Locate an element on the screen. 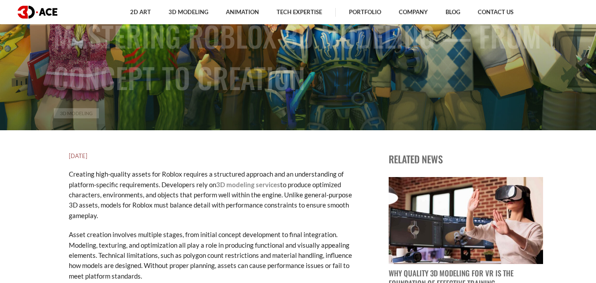 Image resolution: width=596 pixels, height=283 pixels. p: Creating high-quality assets for Roblox requires a structured approach and an understanding of pl... is located at coordinates (214, 195).